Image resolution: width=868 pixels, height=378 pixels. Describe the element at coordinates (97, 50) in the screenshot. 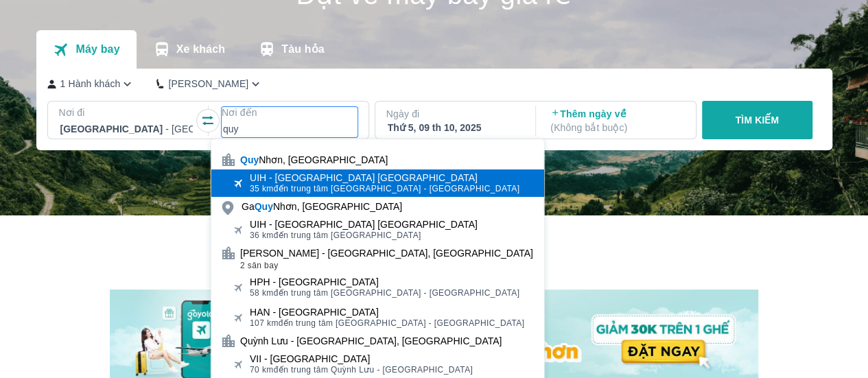

I see `p: Máy bay` at that location.